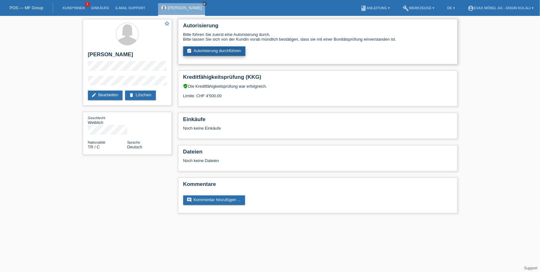 The height and width of the screenshot is (272, 540). I want to click on h2: Einkäufe, so click(318, 121).